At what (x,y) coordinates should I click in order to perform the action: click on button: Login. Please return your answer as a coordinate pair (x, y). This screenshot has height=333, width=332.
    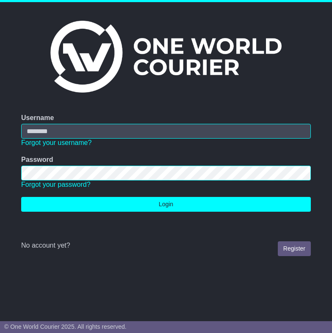
    Looking at the image, I should click on (166, 204).